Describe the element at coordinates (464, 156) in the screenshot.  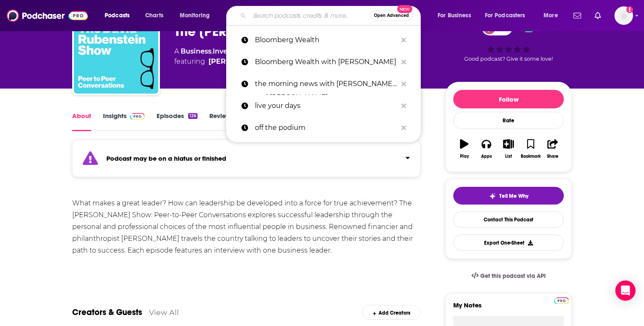
I see `div: Play` at that location.